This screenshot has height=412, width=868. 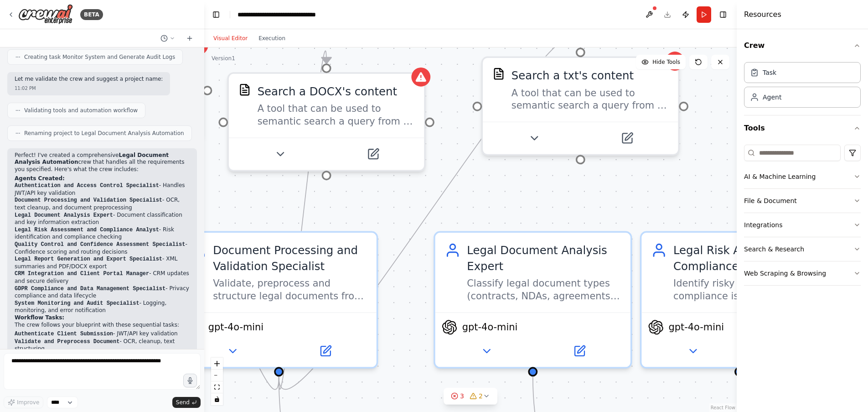 I want to click on li: - Risk identification and compliance checking, so click(x=102, y=234).